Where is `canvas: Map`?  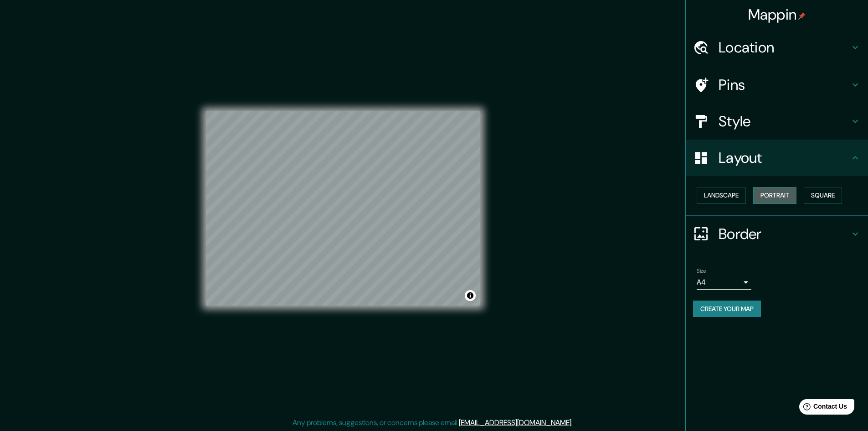 canvas: Map is located at coordinates (343, 209).